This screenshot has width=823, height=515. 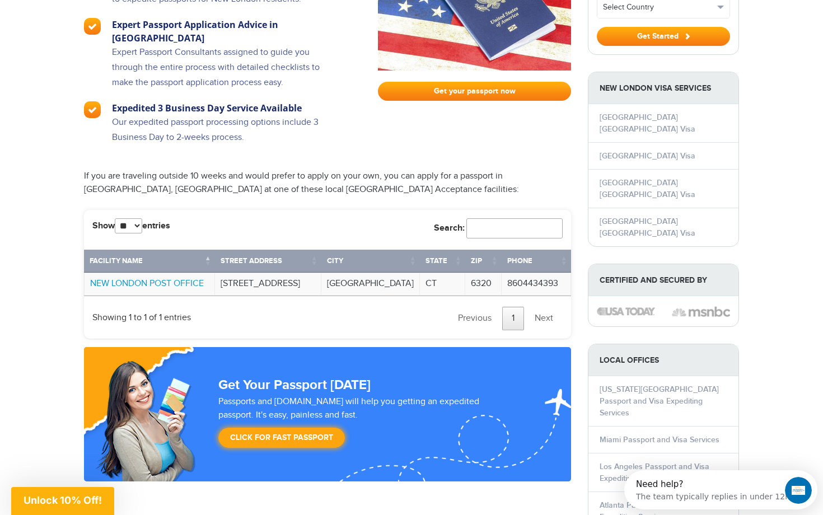 What do you see at coordinates (131, 226) in the screenshot?
I see `label: Show entries` at bounding box center [131, 226].